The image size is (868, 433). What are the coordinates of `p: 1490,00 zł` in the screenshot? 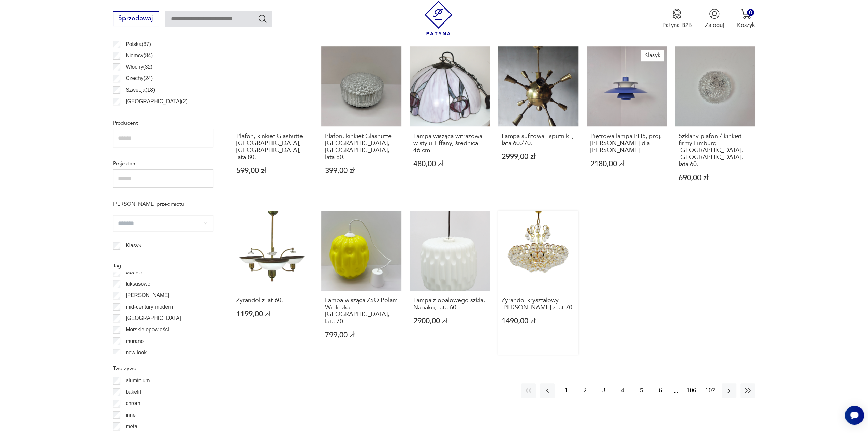 It's located at (538, 321).